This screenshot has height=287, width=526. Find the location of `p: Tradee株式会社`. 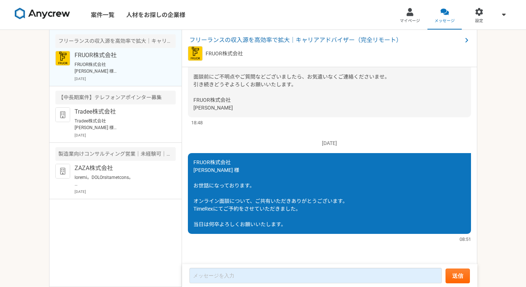

p: Tradee株式会社 is located at coordinates (120, 112).